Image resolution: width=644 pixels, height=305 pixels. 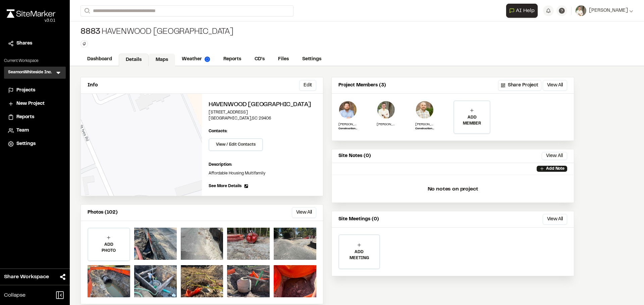 What do you see at coordinates (425, 110) in the screenshot?
I see `img: Sinuhe Perez` at bounding box center [425, 110].